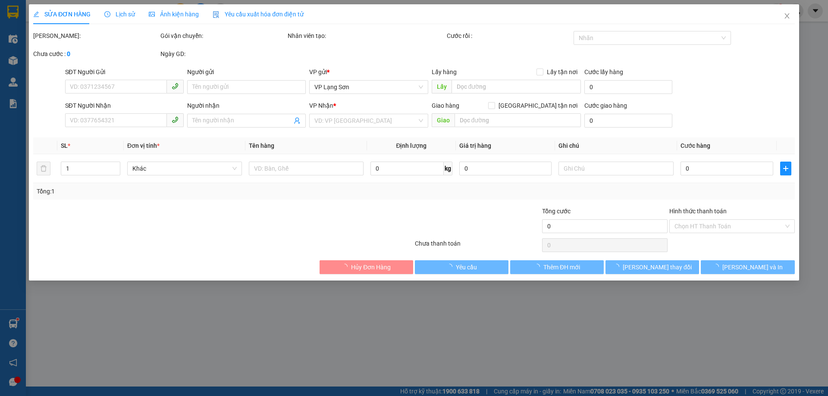  I want to click on label: Cước giao hàng, so click(605, 106).